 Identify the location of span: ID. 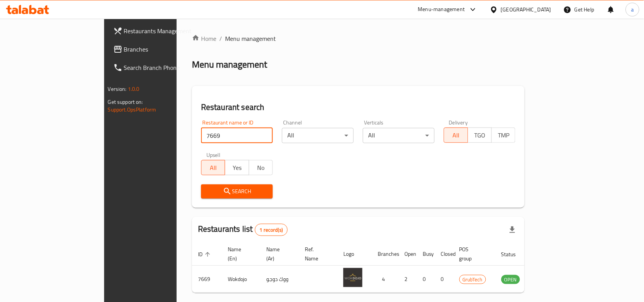
(205, 254).